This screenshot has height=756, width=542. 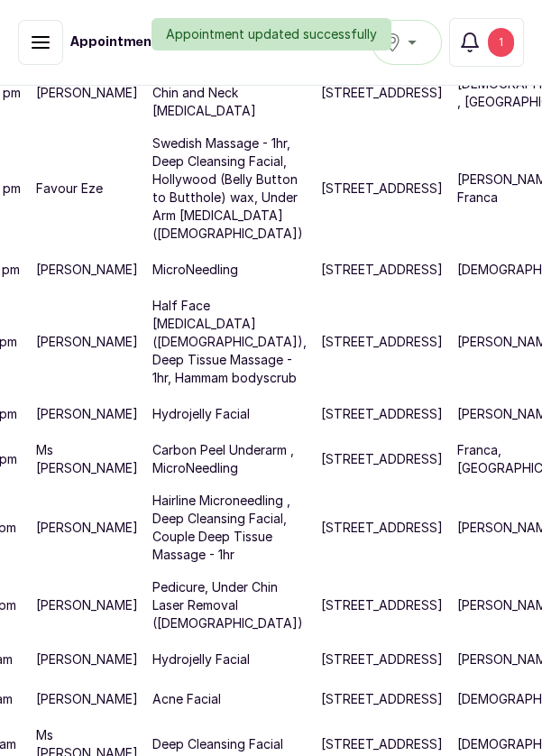 What do you see at coordinates (229, 459) in the screenshot?
I see `p: Carbon Peel Underarm , MicroNeedling` at bounding box center [229, 459].